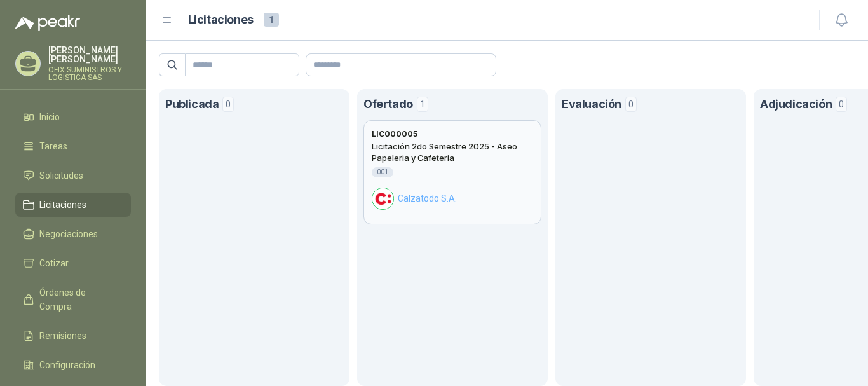 The width and height of the screenshot is (868, 386). Describe the element at coordinates (63, 336) in the screenshot. I see `span: Remisiones` at that location.